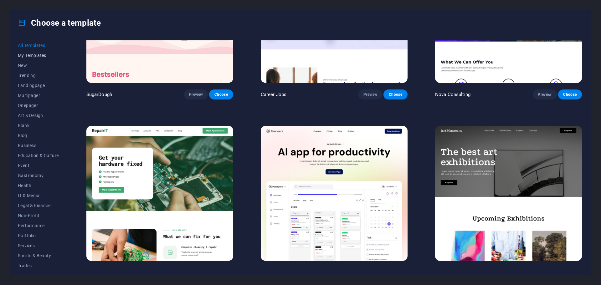 The image size is (601, 285). What do you see at coordinates (38, 116) in the screenshot?
I see `span: Art & Design` at bounding box center [38, 116].